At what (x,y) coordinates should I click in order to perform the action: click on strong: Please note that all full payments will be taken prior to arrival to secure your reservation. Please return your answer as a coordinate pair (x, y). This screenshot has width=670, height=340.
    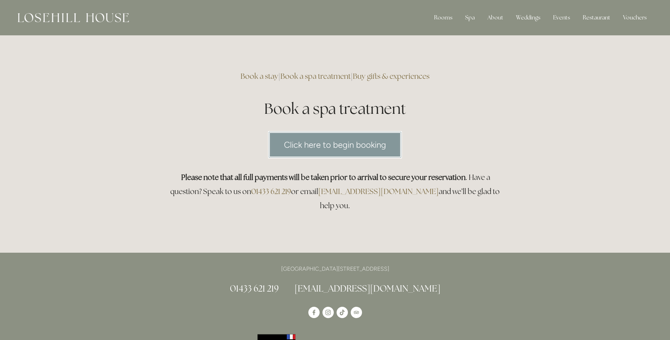
    Looking at the image, I should click on (323, 177).